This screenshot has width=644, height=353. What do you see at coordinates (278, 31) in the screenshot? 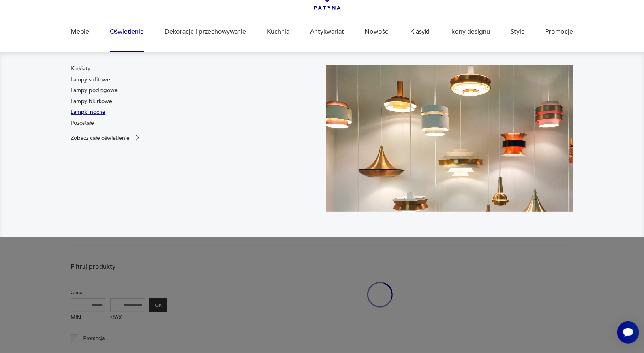
I see `a: Kuchnia` at bounding box center [278, 31].